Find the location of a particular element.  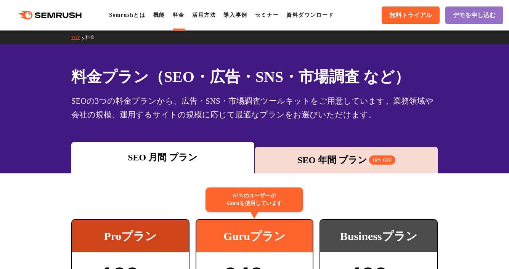

span: 16% OFF is located at coordinates (382, 160).